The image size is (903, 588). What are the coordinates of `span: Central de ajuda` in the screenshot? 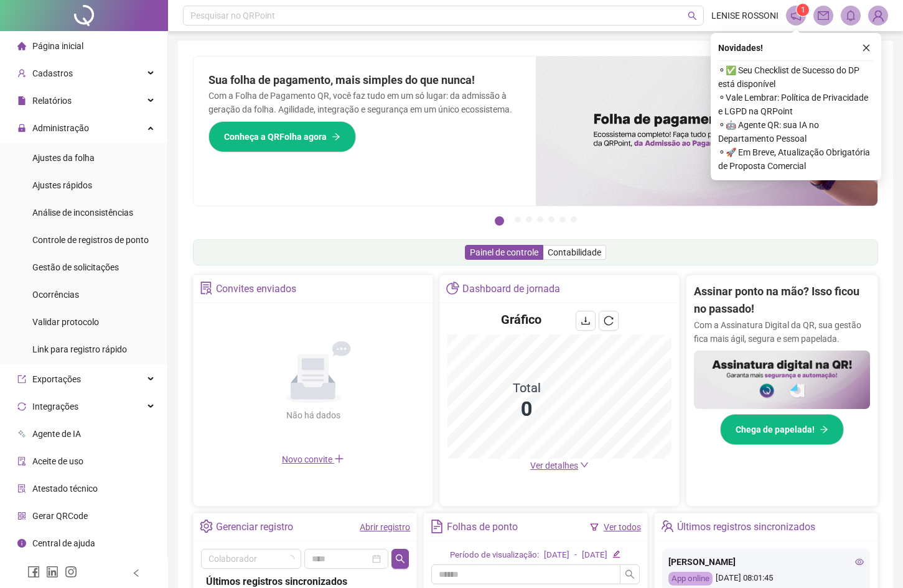 It's located at (63, 543).